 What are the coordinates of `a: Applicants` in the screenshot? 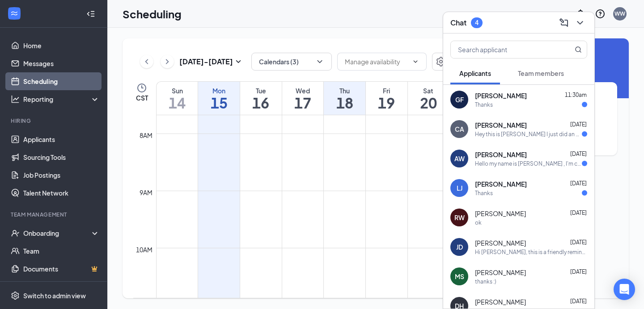 It's located at (62, 140).